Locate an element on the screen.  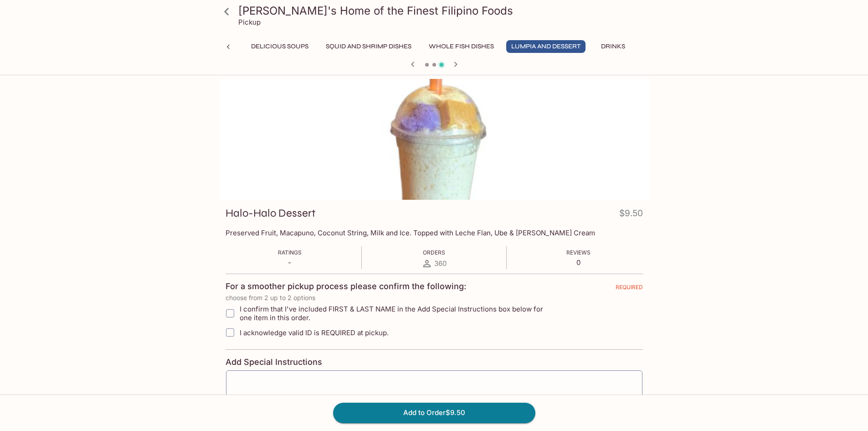
button: Add to Order$9.50 is located at coordinates (434, 413).